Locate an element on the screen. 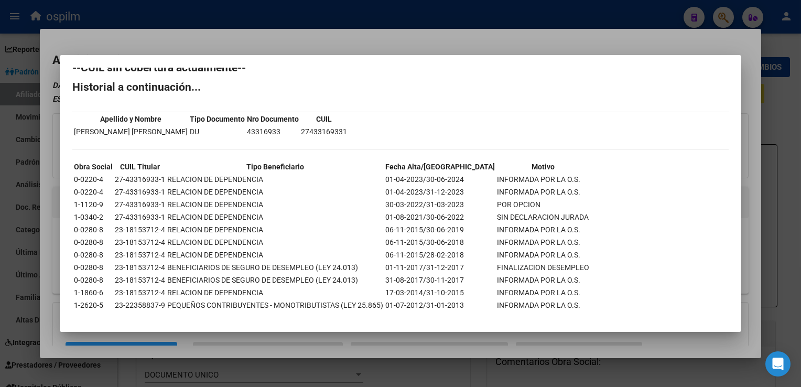 The image size is (801, 387). td: 1-0340-2 is located at coordinates (93, 217).